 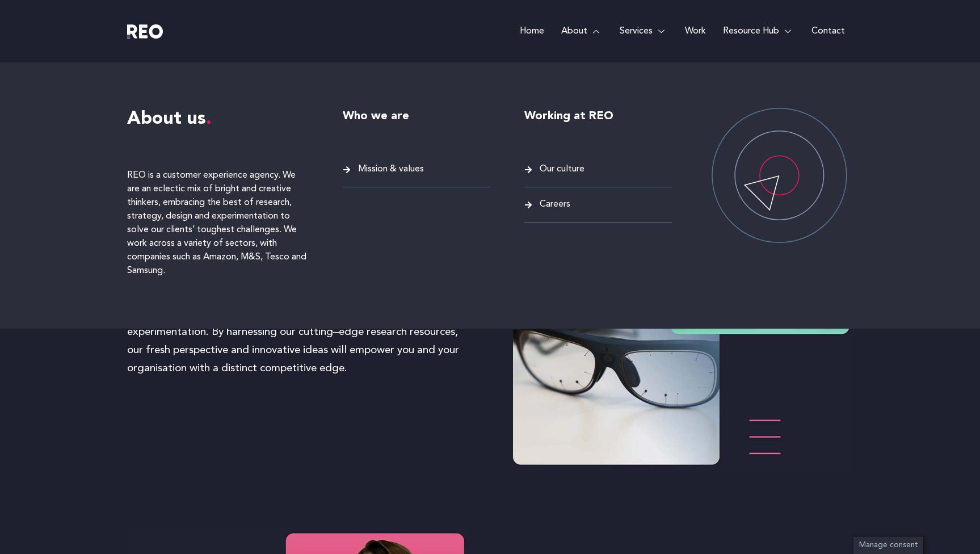 I want to click on a: Mission & values, so click(x=417, y=169).